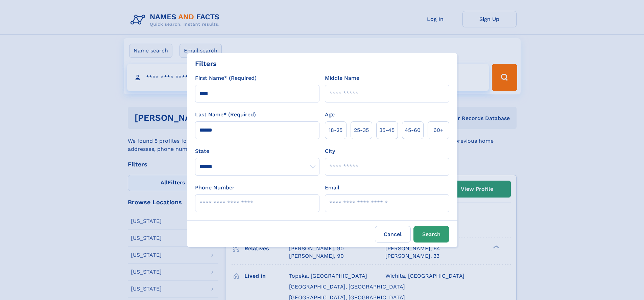  I want to click on span: 35‑45, so click(387, 130).